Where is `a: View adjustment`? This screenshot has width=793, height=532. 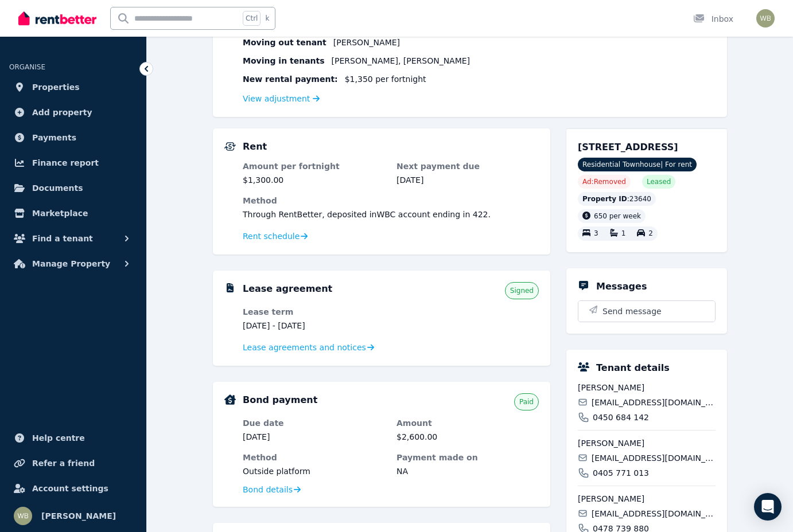
a: View adjustment is located at coordinates (281, 99).